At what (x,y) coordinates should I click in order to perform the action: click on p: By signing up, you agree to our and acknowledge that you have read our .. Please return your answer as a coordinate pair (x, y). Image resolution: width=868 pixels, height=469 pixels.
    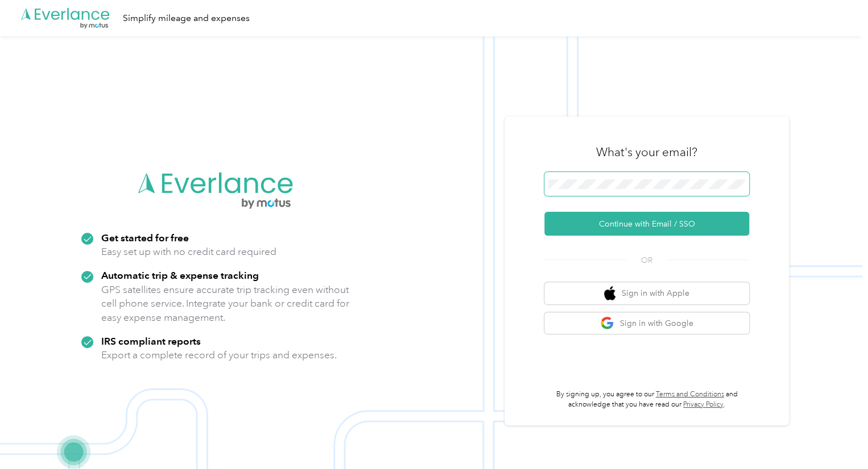
    Looking at the image, I should click on (647, 400).